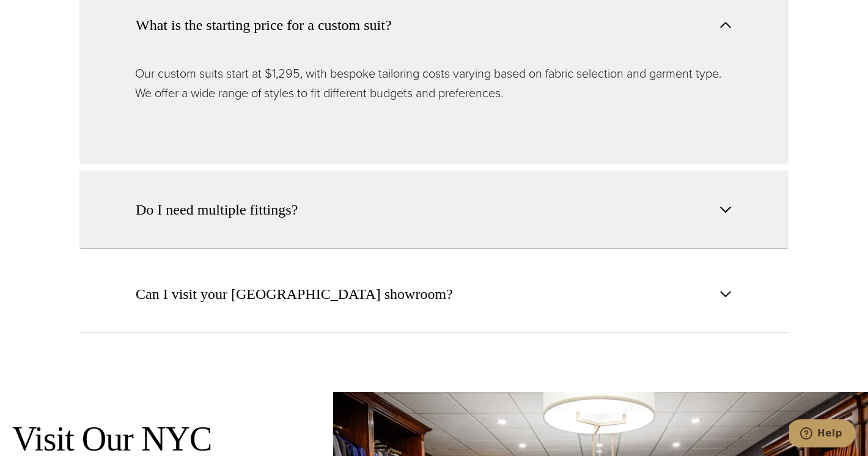 This screenshot has height=456, width=868. I want to click on span: What is the starting price for a custom suit?, so click(263, 25).